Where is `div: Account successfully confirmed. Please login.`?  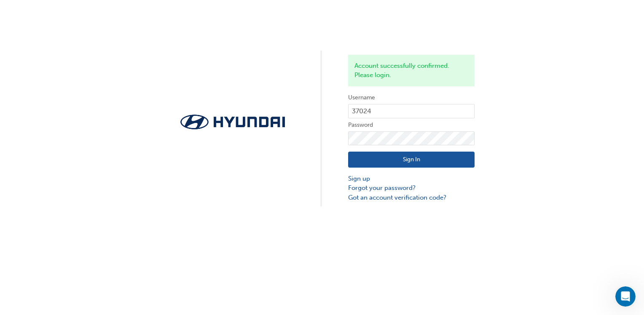 div: Account successfully confirmed. Please login. is located at coordinates (411, 70).